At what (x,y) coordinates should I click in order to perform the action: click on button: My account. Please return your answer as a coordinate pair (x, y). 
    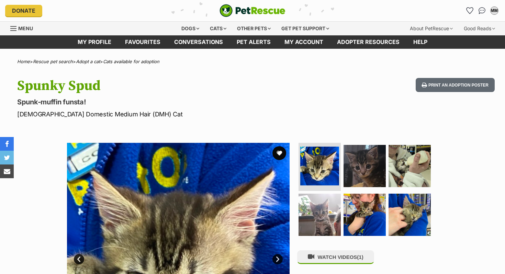
    Looking at the image, I should click on (495, 11).